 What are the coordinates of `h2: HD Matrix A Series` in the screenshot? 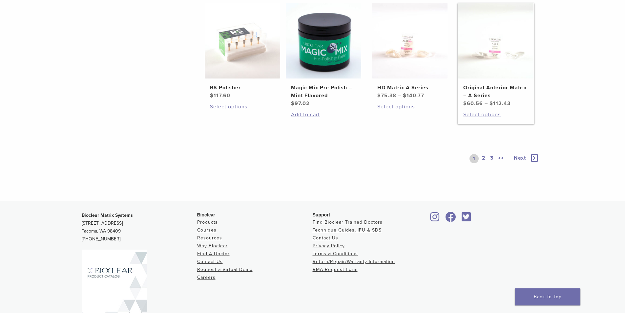 It's located at (410, 88).